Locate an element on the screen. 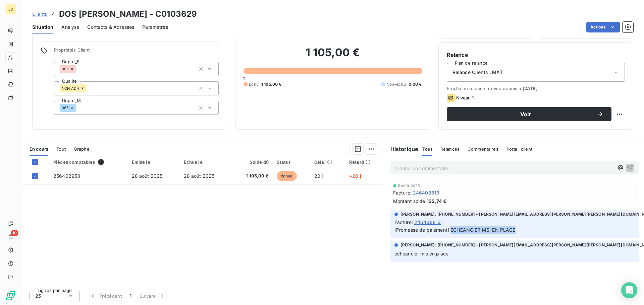 The image size is (644, 305). span: 10 is located at coordinates (15, 233).